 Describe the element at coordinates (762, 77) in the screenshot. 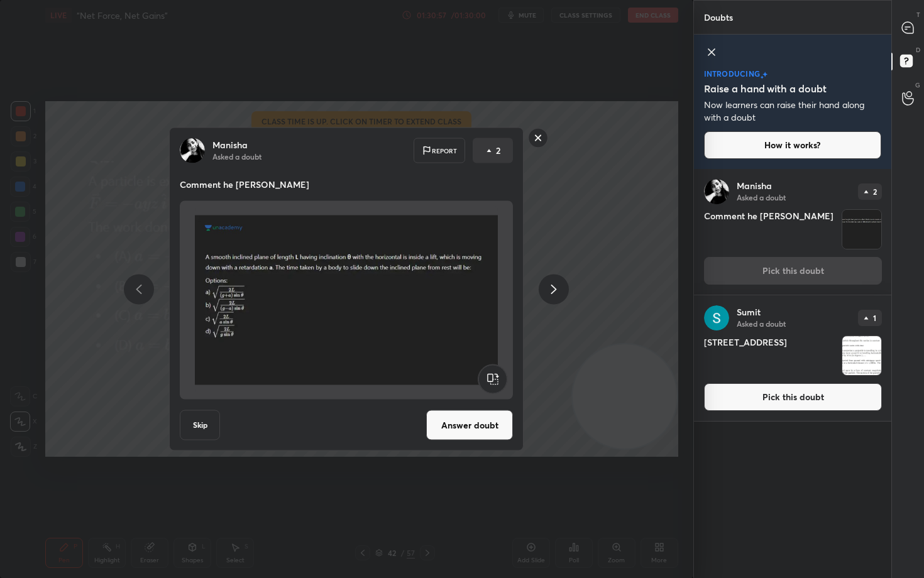

I see `img: small-star.76a44327.svg` at that location.